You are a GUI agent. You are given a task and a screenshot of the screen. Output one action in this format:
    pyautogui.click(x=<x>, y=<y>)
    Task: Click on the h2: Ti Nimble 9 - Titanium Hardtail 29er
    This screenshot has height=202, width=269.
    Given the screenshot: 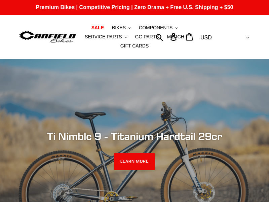 What is the action you would take?
    pyautogui.click(x=135, y=136)
    